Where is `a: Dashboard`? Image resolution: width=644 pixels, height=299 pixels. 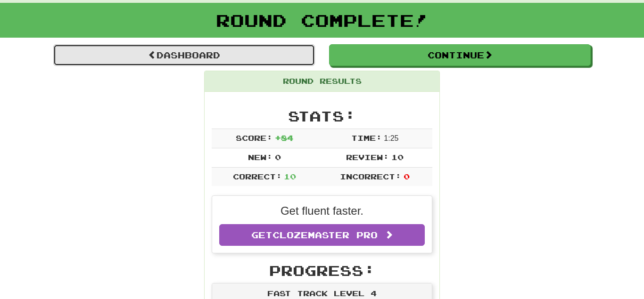 a: Dashboard is located at coordinates (184, 55).